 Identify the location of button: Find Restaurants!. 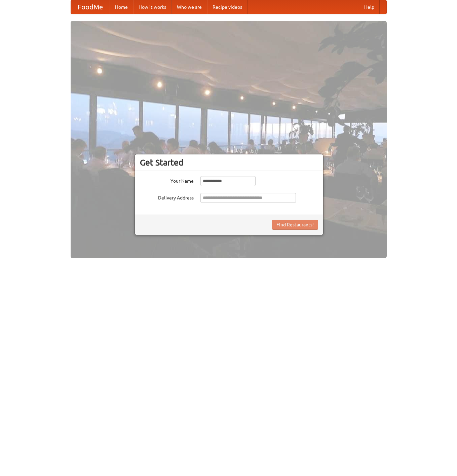
(295, 224).